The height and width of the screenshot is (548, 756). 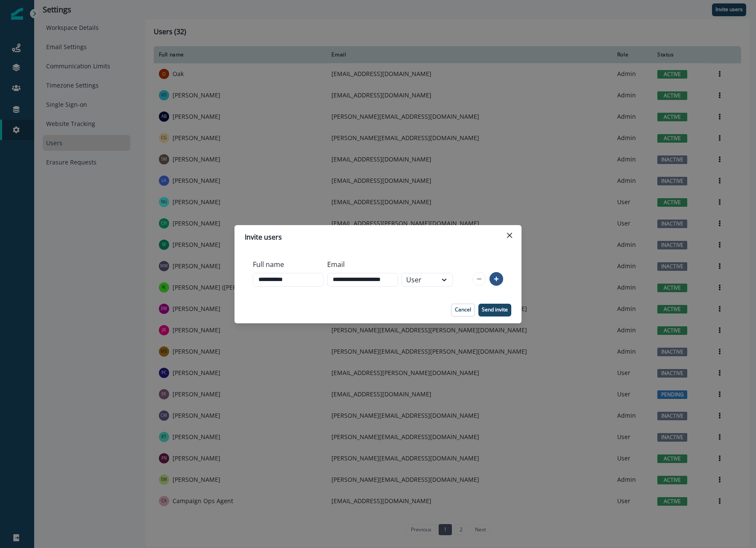 What do you see at coordinates (510, 235) in the screenshot?
I see `button: Close` at bounding box center [510, 235].